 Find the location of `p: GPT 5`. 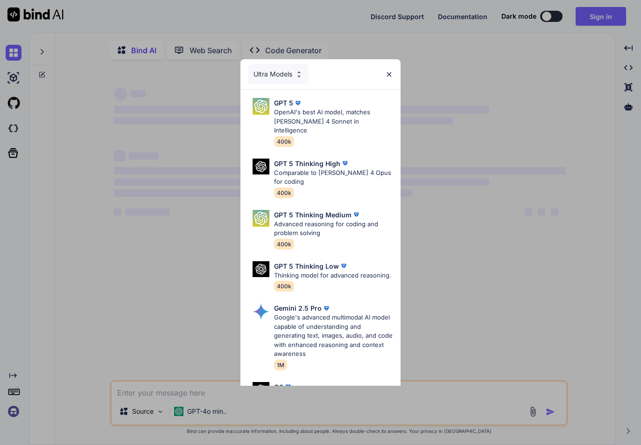

p: GPT 5 is located at coordinates (283, 103).